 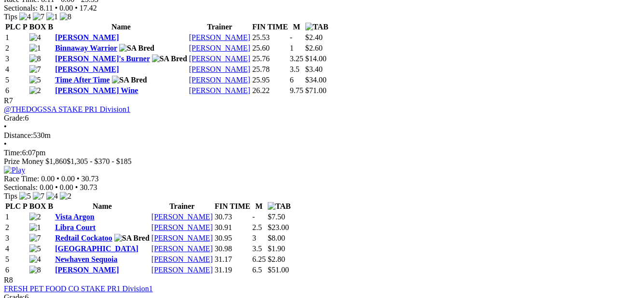 I want to click on span: $1.90, so click(x=276, y=248).